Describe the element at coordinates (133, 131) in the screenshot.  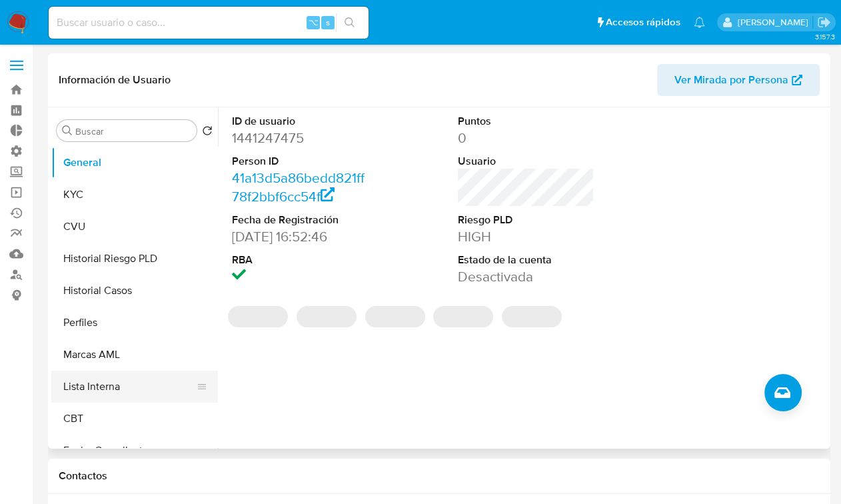
I see `input: Buscar` at that location.